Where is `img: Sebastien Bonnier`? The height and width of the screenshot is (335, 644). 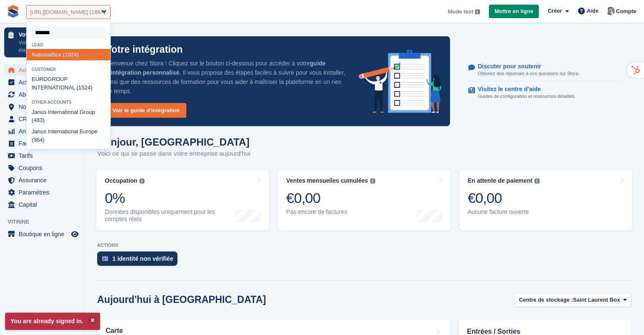 img: Sebastien Bonnier is located at coordinates (610, 11).